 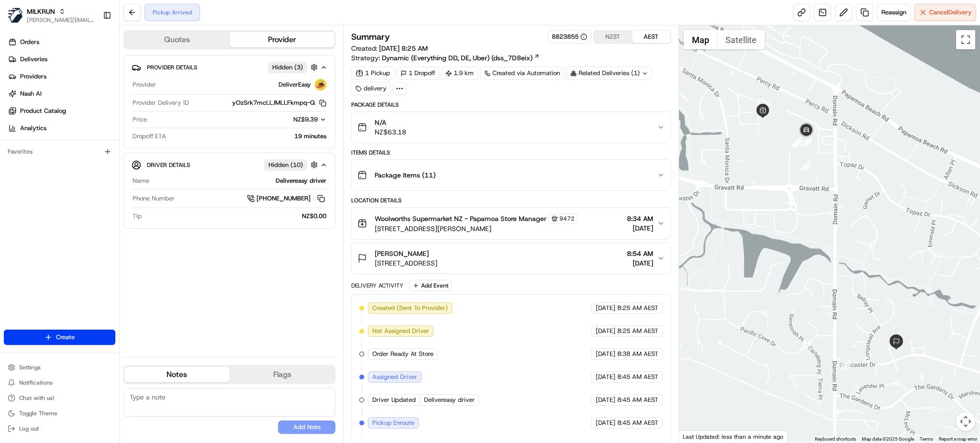 I want to click on span: Providers, so click(x=33, y=76).